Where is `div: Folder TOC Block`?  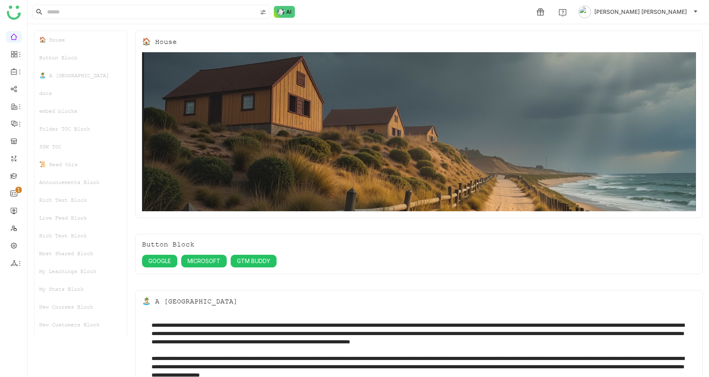 div: Folder TOC Block is located at coordinates (81, 129).